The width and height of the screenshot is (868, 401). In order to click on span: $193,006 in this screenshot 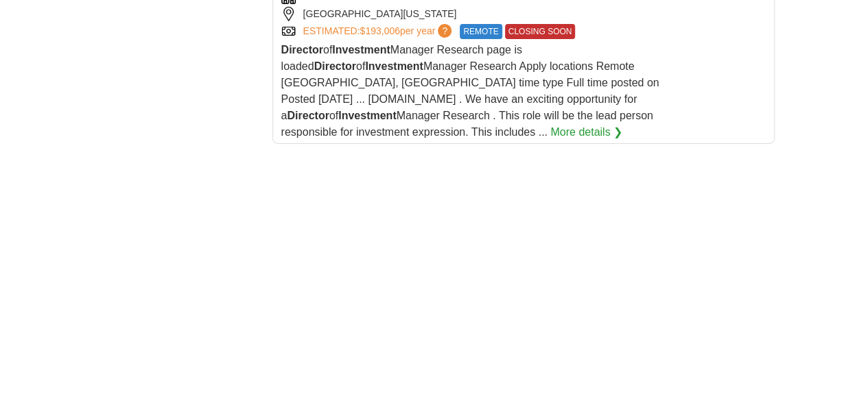, I will do `click(380, 31)`.